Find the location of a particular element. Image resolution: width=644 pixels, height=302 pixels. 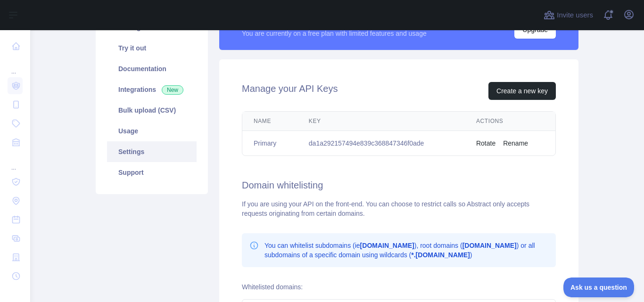

a: Settings is located at coordinates (152, 151).